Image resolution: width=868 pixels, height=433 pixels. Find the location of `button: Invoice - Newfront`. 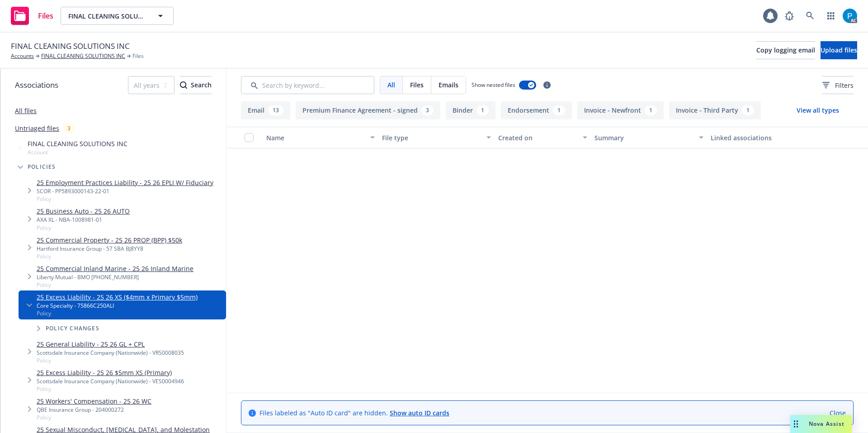

button: Invoice - Newfront is located at coordinates (621, 110).